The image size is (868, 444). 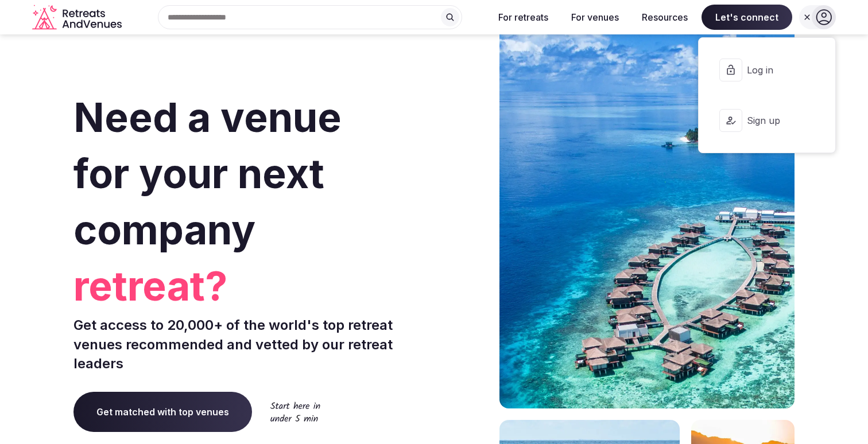 What do you see at coordinates (767, 121) in the screenshot?
I see `button: Sign up` at bounding box center [767, 121].